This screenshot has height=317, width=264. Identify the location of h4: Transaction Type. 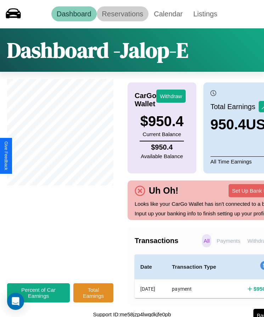
(200, 267).